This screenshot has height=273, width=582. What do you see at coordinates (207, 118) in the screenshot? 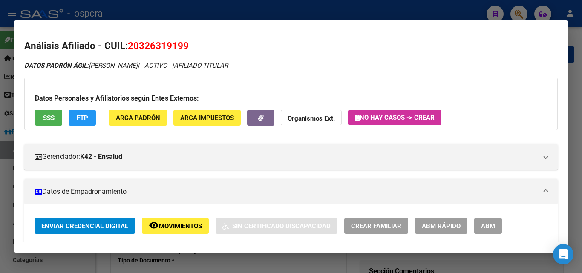
I see `span: ARCA Impuestos` at bounding box center [207, 118].